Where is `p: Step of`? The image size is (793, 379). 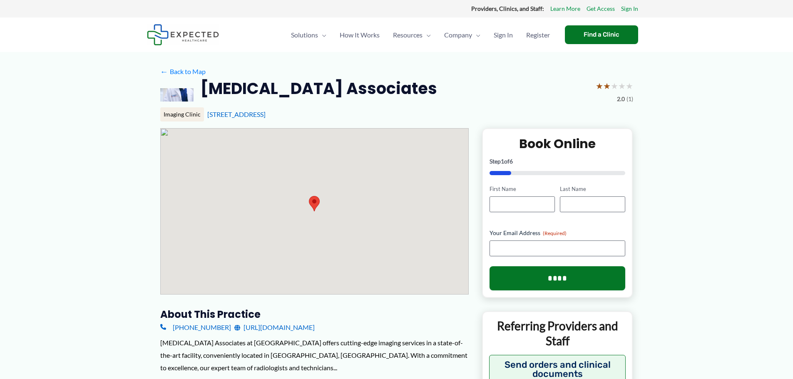
p: Step of is located at coordinates (558, 162).